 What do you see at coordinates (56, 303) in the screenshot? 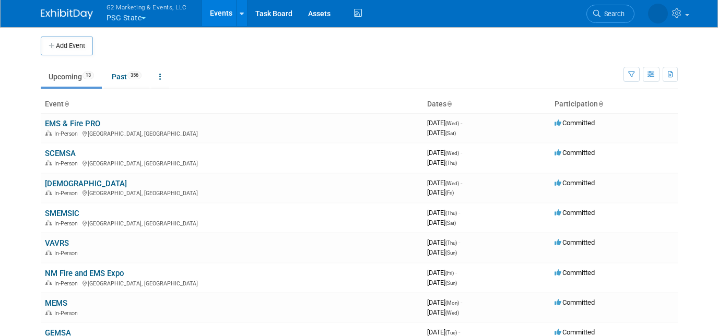
I see `a: MEMS` at bounding box center [56, 303].